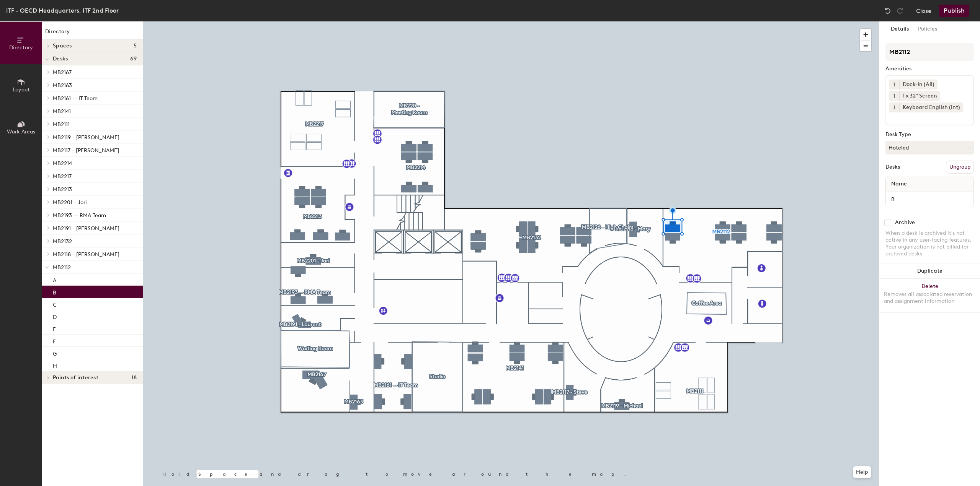  I want to click on span: MB2167, so click(62, 72).